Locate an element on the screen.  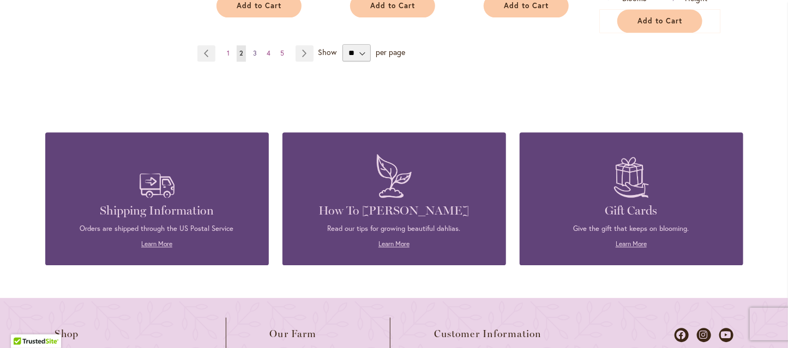
p: Give the gift that keeps on blooming. is located at coordinates (632, 229).